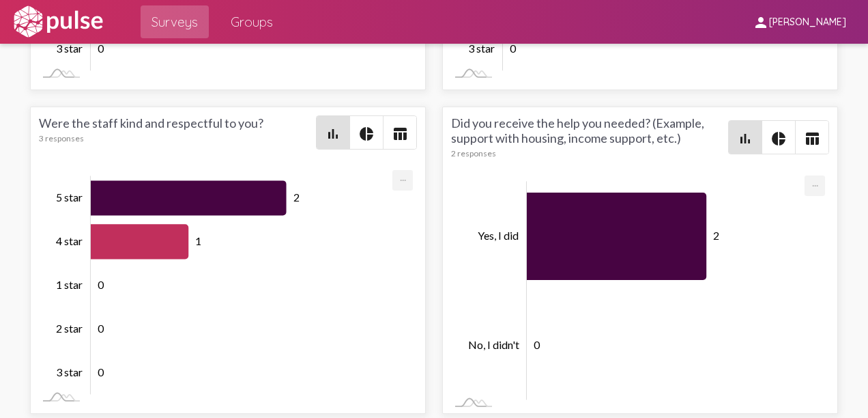 Image resolution: width=868 pixels, height=418 pixels. Describe the element at coordinates (174, 22) in the screenshot. I see `a: Surveys` at that location.